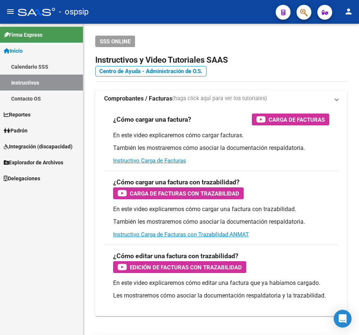 The width and height of the screenshot is (359, 335). What do you see at coordinates (221, 99) in the screenshot?
I see `mat-expansion-panel-header: Comprobantes / Facturas(haga click aquí para ver los tutoriales)` at bounding box center [221, 99].